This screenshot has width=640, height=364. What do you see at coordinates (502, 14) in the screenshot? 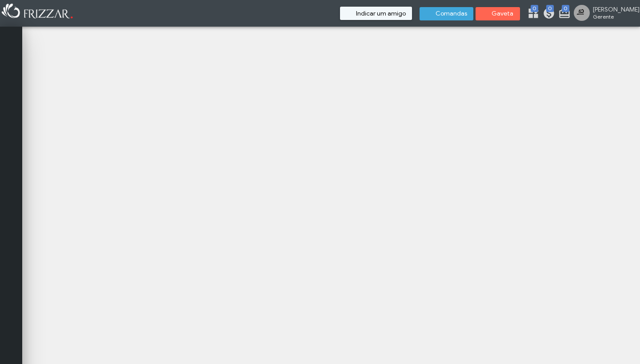
I see `span: Gaveta` at bounding box center [502, 14].